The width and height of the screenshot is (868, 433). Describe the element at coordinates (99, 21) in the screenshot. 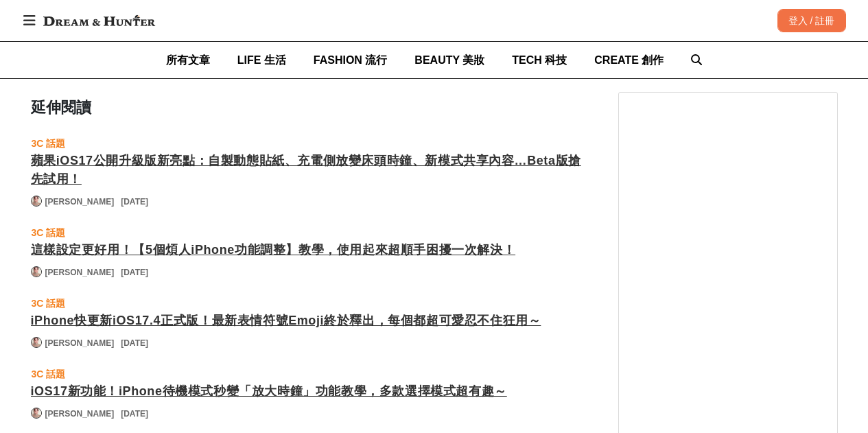

I see `img: Dream & Hunter` at that location.